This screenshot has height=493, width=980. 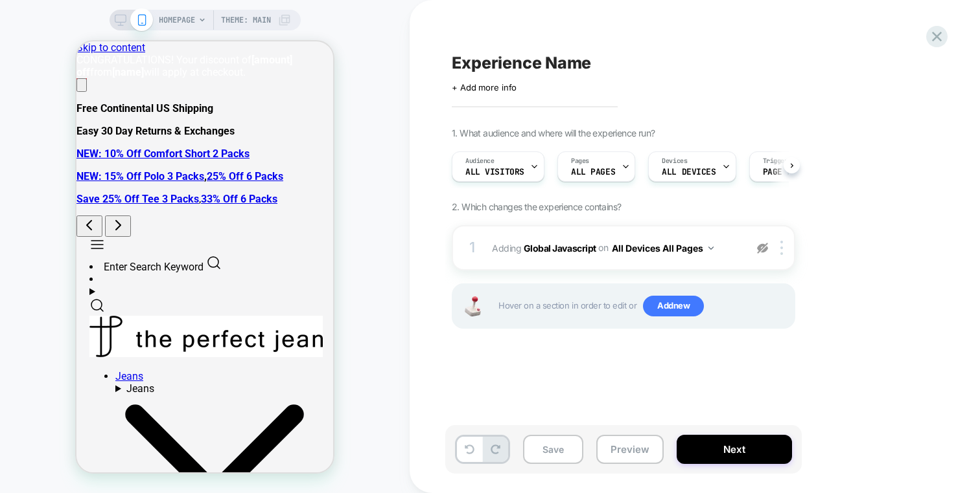 What do you see at coordinates (521, 63) in the screenshot?
I see `span: Experience Name` at bounding box center [521, 63].